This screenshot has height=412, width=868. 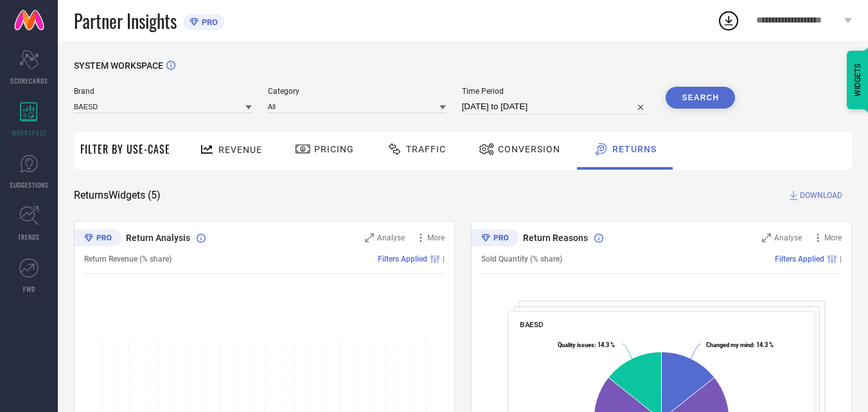 What do you see at coordinates (576, 345) in the screenshot?
I see `tspan: Quality issues` at bounding box center [576, 345].